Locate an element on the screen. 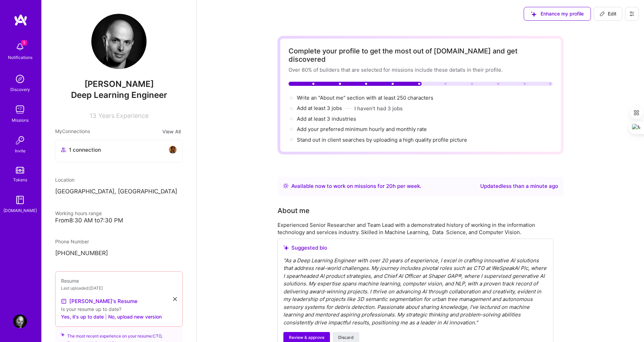 The width and height of the screenshot is (644, 342). div: Discovery is located at coordinates (20, 89).